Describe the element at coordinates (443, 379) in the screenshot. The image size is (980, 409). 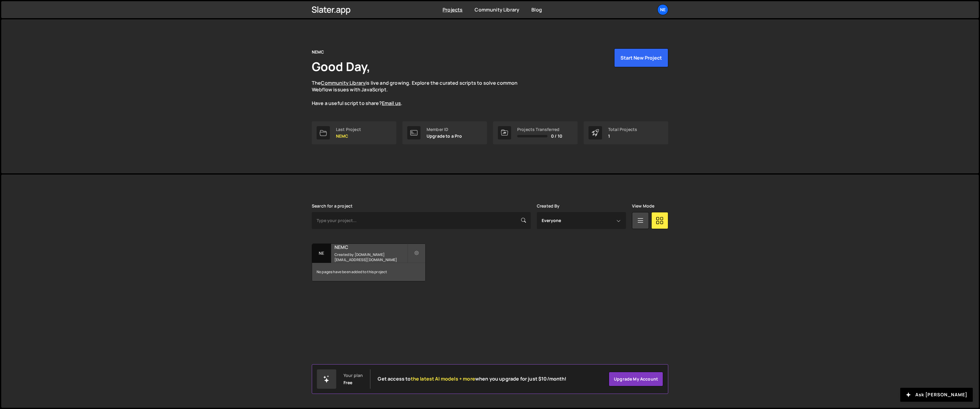
I see `span: the latest AI models + more` at that location.